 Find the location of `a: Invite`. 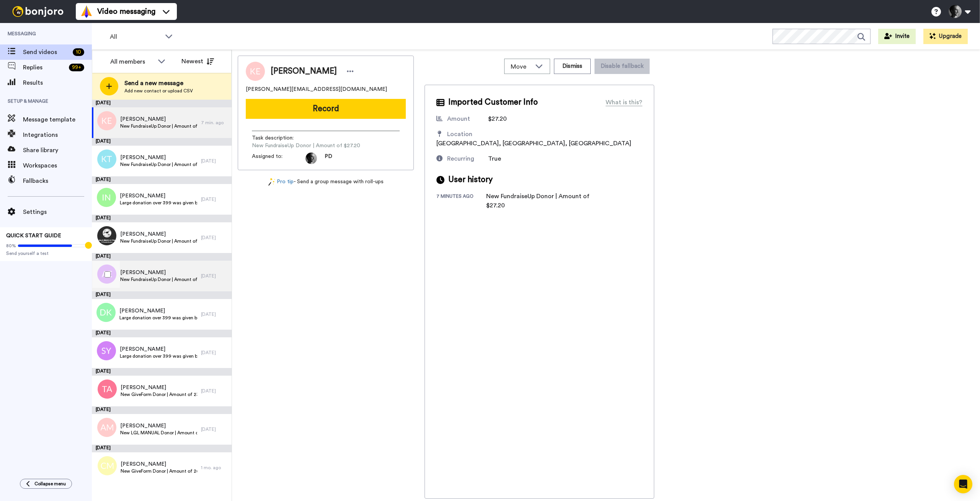

a: Invite is located at coordinates (897, 36).